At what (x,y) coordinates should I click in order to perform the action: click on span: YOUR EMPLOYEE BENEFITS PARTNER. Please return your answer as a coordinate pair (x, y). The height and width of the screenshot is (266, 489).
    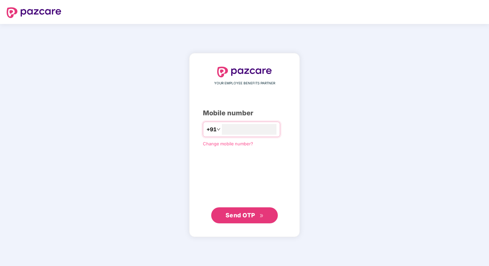
    Looking at the image, I should click on (244, 83).